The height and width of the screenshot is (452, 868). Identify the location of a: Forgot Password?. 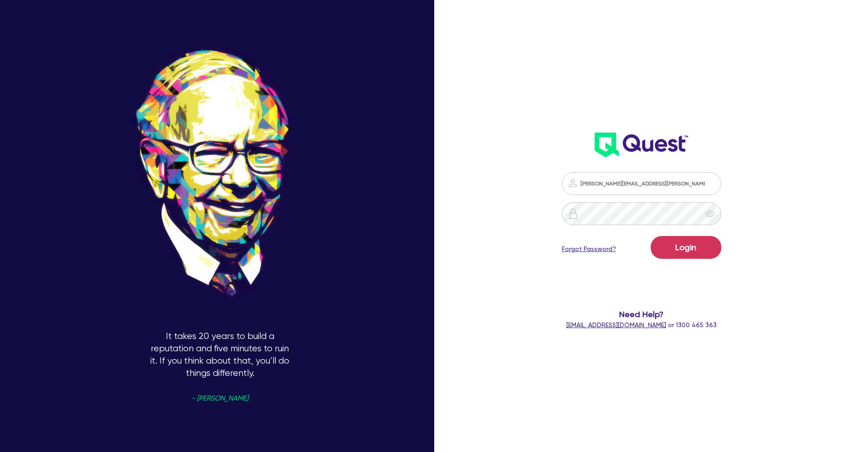
(589, 249).